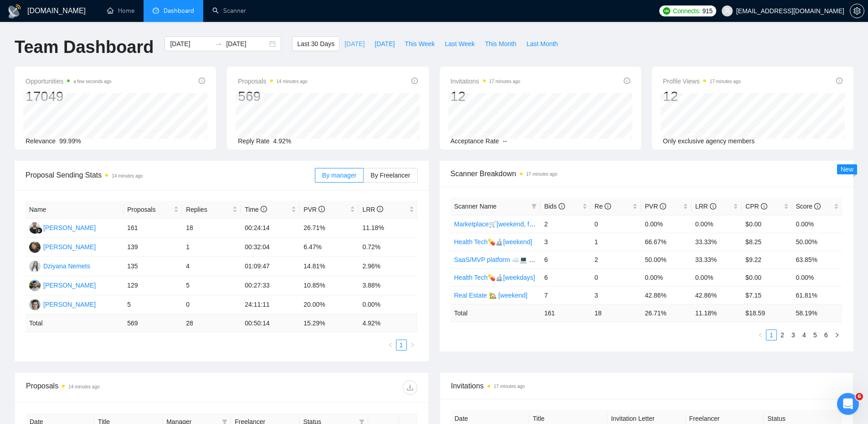 This screenshot has width=868, height=424. I want to click on img: DN, so click(34, 266).